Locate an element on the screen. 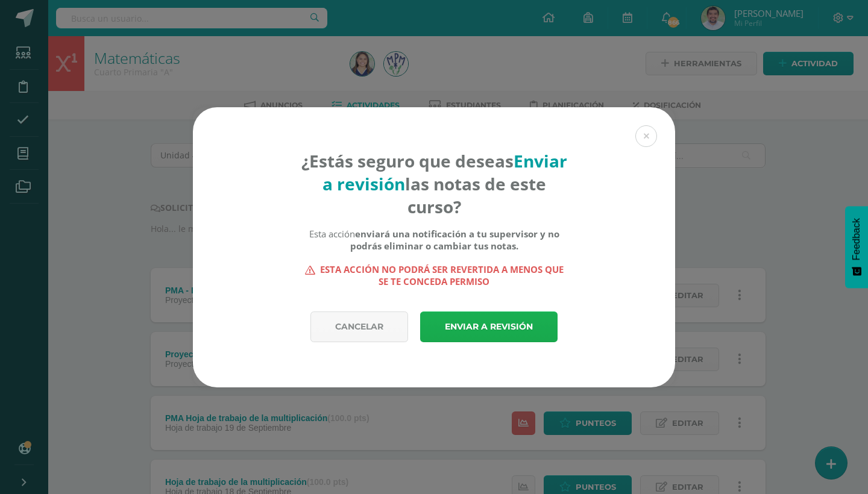  button: Feedback - Mostrar encuesta is located at coordinates (857, 247).